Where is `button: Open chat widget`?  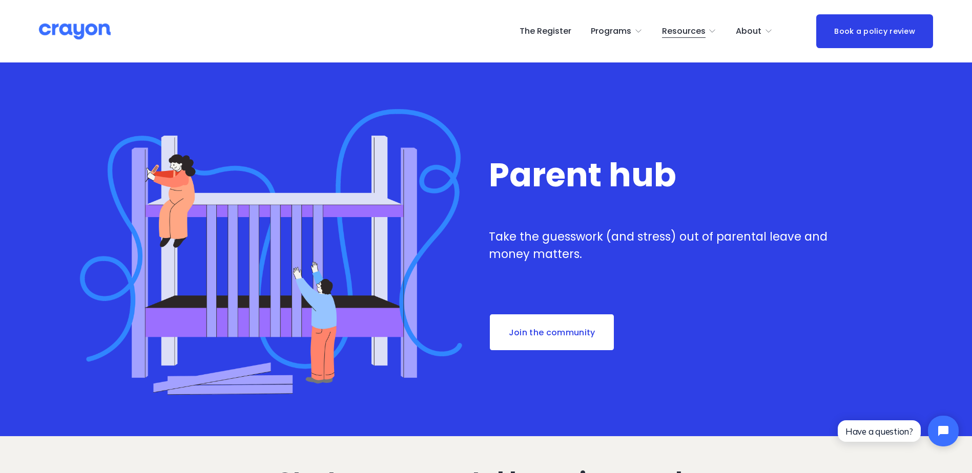 button: Open chat widget is located at coordinates (114, 24).